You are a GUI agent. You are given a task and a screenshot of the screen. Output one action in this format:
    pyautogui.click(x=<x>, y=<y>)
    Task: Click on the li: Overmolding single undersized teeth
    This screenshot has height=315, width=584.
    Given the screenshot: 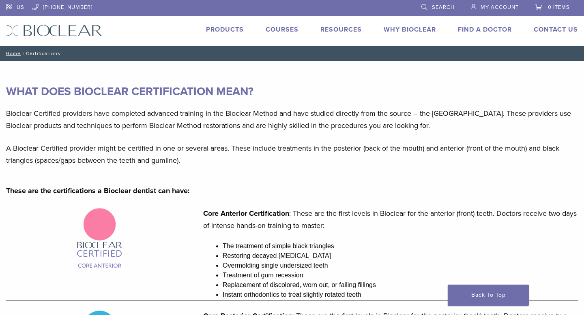 What is the action you would take?
    pyautogui.click(x=400, y=266)
    